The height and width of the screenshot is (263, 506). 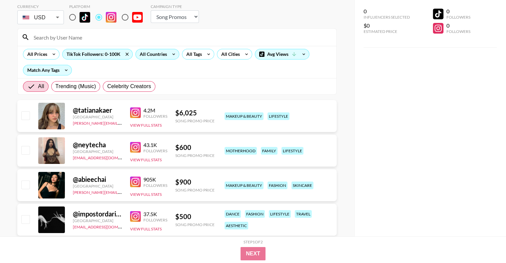 What do you see at coordinates (387, 31) in the screenshot?
I see `div: Estimated Price` at bounding box center [387, 31].